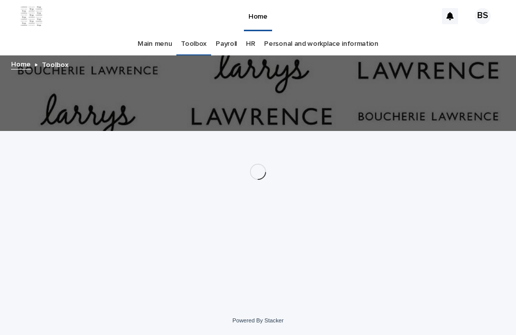 The image size is (516, 335). What do you see at coordinates (31, 16) in the screenshot?
I see `img: ZpJWbK78RmCi9E4bZOpa` at bounding box center [31, 16].